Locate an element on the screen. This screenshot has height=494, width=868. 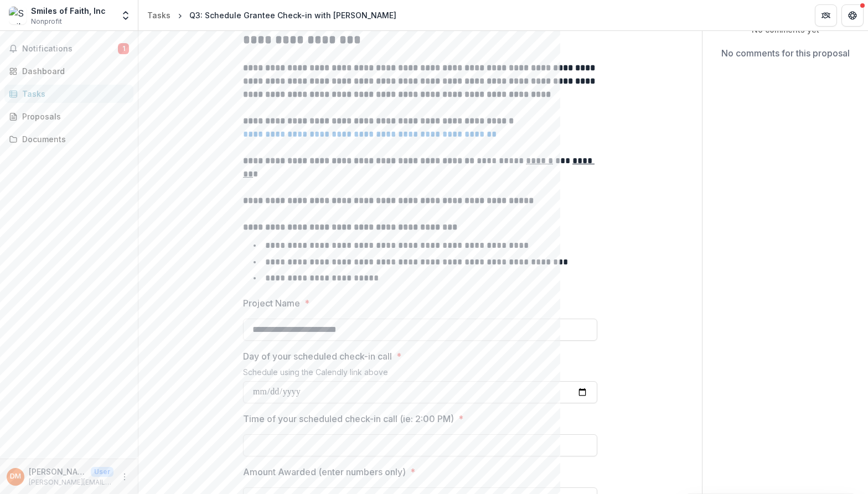
div: Dr. Jessica McGhee is located at coordinates (16, 476).